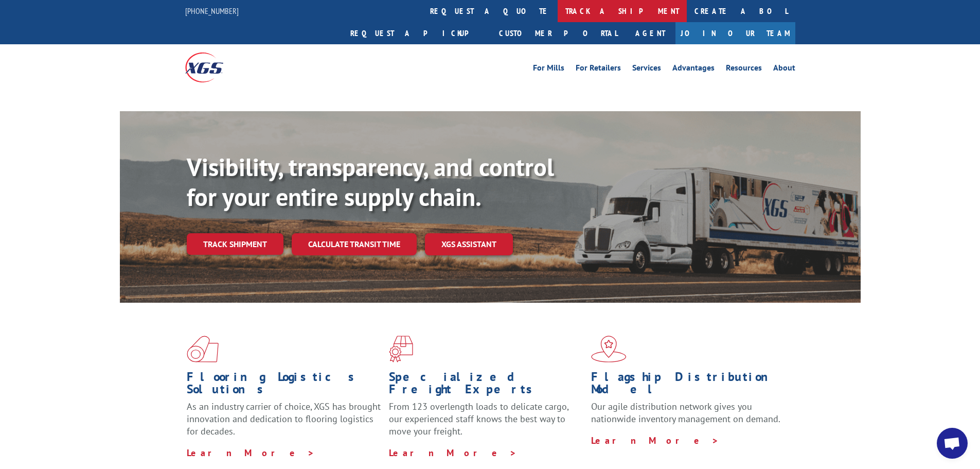 The height and width of the screenshot is (469, 980). I want to click on a: For Mills, so click(548, 70).